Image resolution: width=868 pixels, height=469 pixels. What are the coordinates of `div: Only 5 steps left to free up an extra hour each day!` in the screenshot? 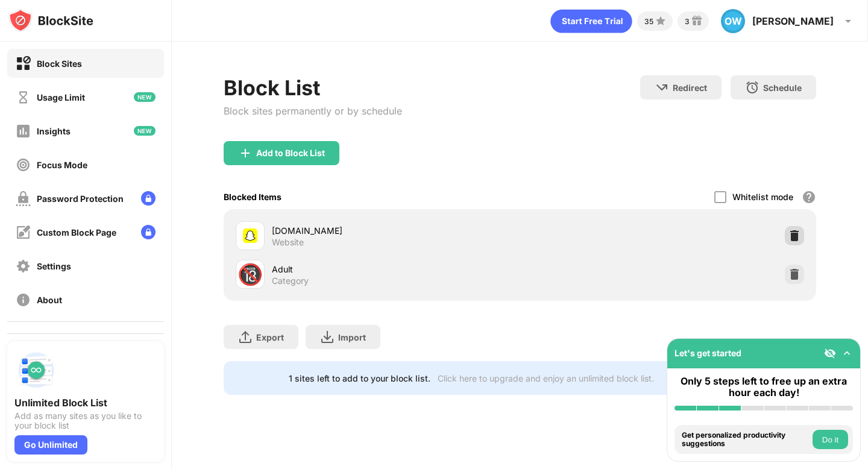 It's located at (764, 387).